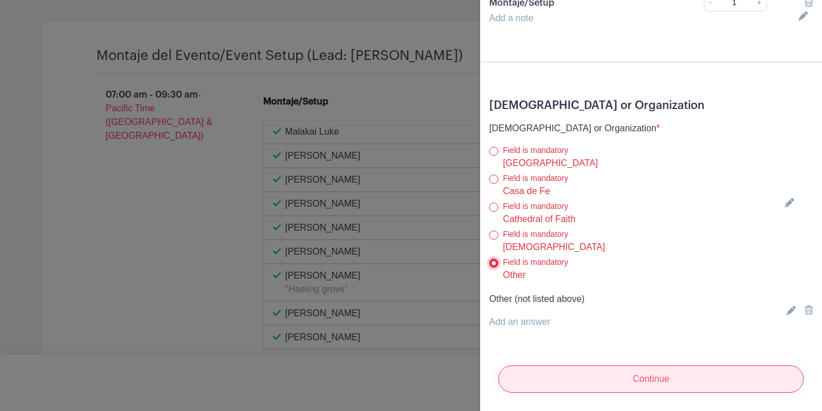 This screenshot has height=411, width=822. What do you see at coordinates (519, 321) in the screenshot?
I see `a: Add an answer` at bounding box center [519, 321].